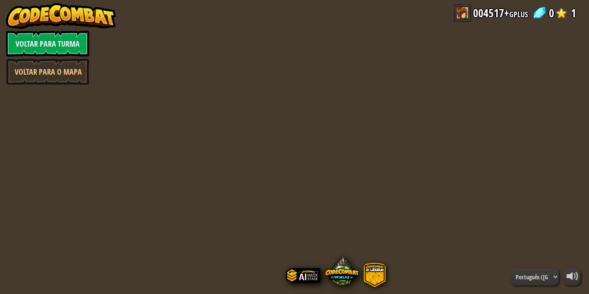 The width and height of the screenshot is (589, 294). What do you see at coordinates (572, 277) in the screenshot?
I see `button: Ajuste o volume` at bounding box center [572, 277].